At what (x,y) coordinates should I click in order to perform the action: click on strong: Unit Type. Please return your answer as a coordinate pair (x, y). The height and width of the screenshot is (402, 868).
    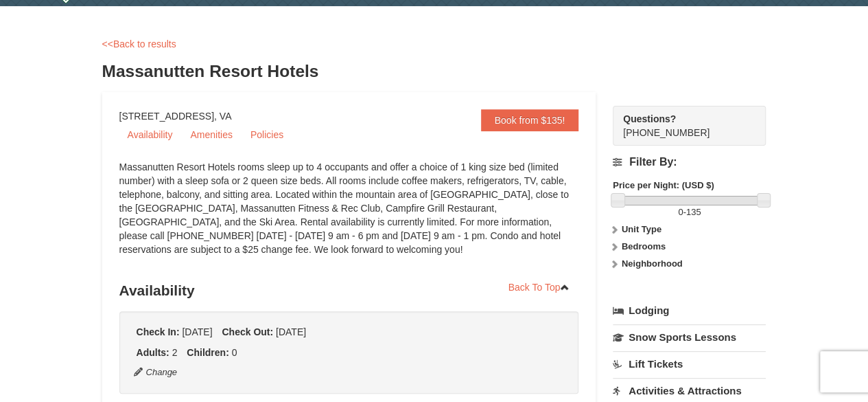
    Looking at the image, I should click on (642, 228).